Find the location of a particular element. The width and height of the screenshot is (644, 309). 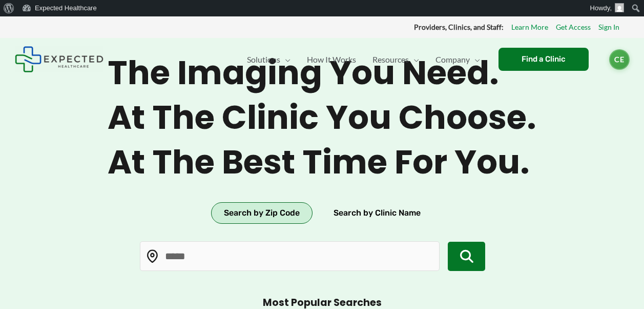

a: Sign In is located at coordinates (608, 27).